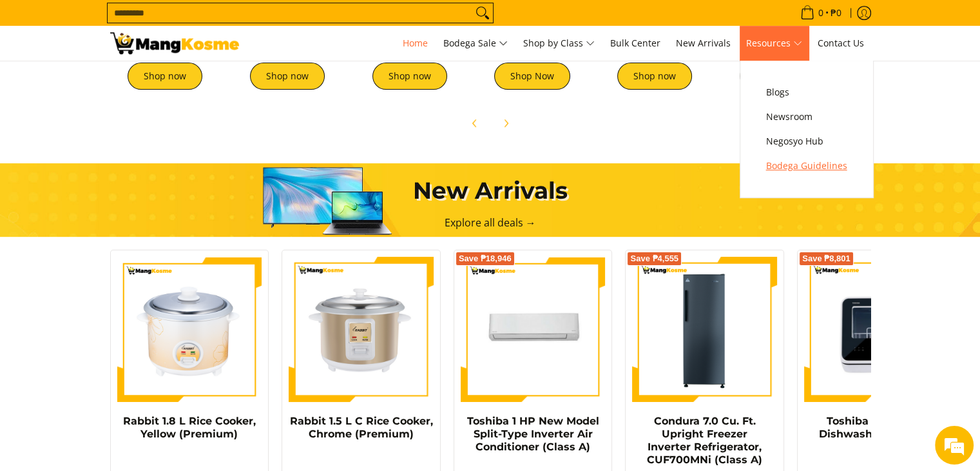  What do you see at coordinates (483, 13) in the screenshot?
I see `button: Search` at bounding box center [483, 13].